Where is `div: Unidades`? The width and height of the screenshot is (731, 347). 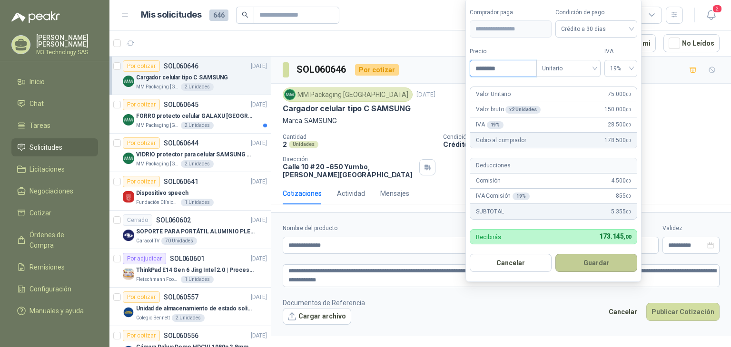
div: Unidades is located at coordinates (303, 145).